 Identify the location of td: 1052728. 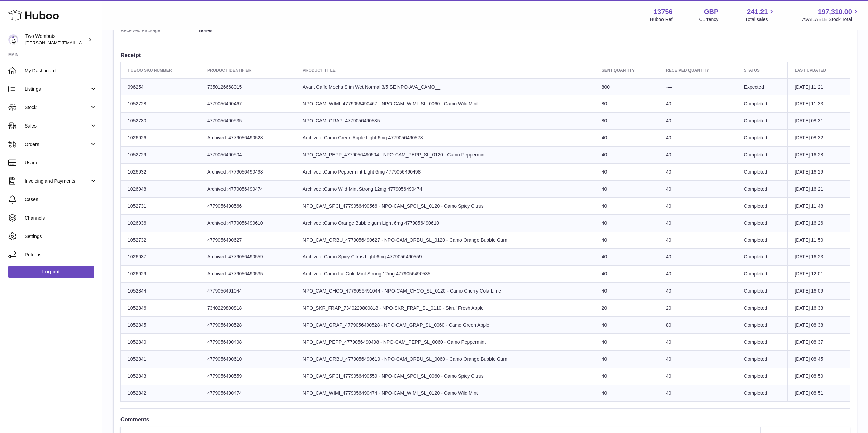
(160, 104).